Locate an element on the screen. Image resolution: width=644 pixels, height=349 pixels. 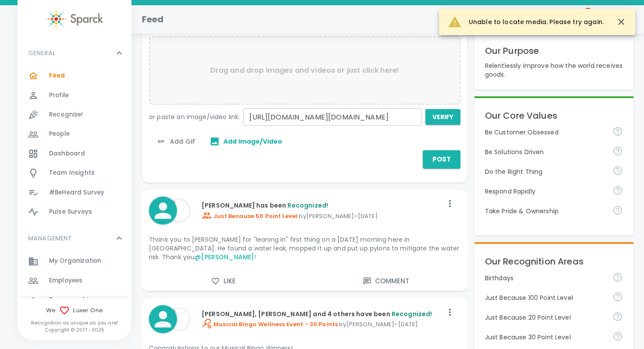
a: Recognize! is located at coordinates (75, 115).